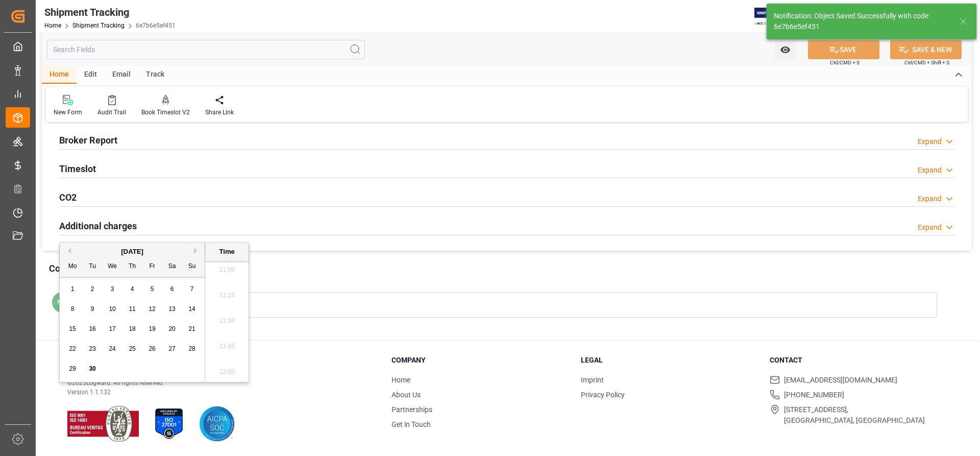 This screenshot has width=980, height=456. Describe the element at coordinates (205, 49) in the screenshot. I see `input: Search Fields` at that location.